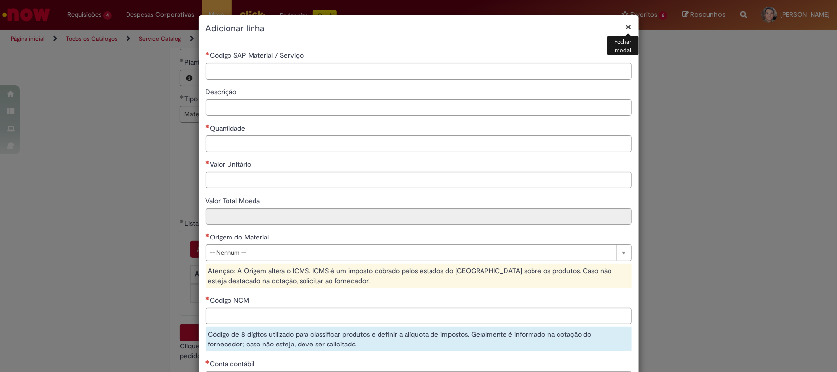 This screenshot has width=837, height=372. Describe the element at coordinates (231, 300) in the screenshot. I see `span: Código NCM` at that location.